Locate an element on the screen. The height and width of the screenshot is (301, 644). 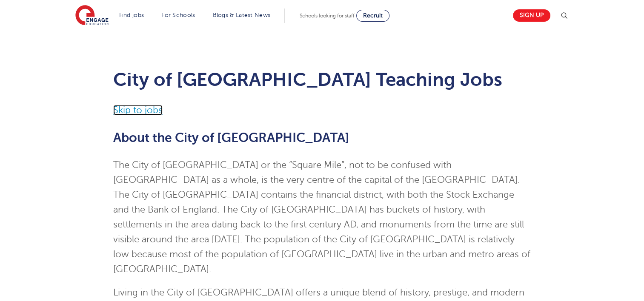
a: Sign up is located at coordinates (532, 16).